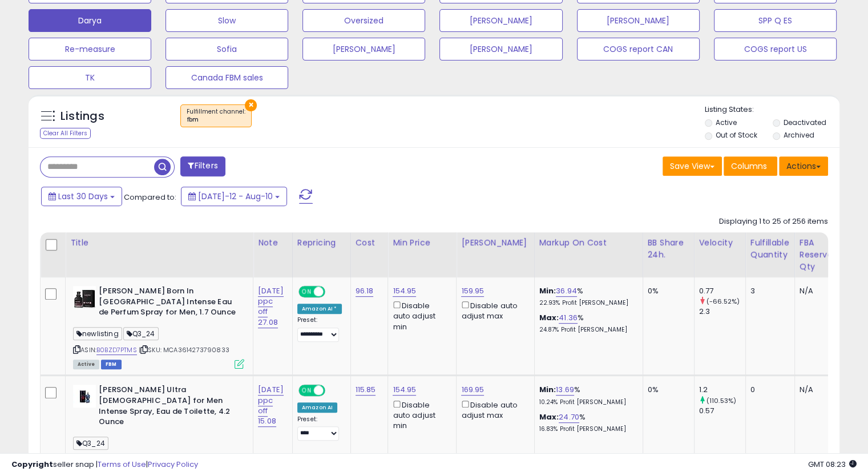  Describe the element at coordinates (818, 254) in the screenshot. I see `div: FBA Reserved Qty` at that location.